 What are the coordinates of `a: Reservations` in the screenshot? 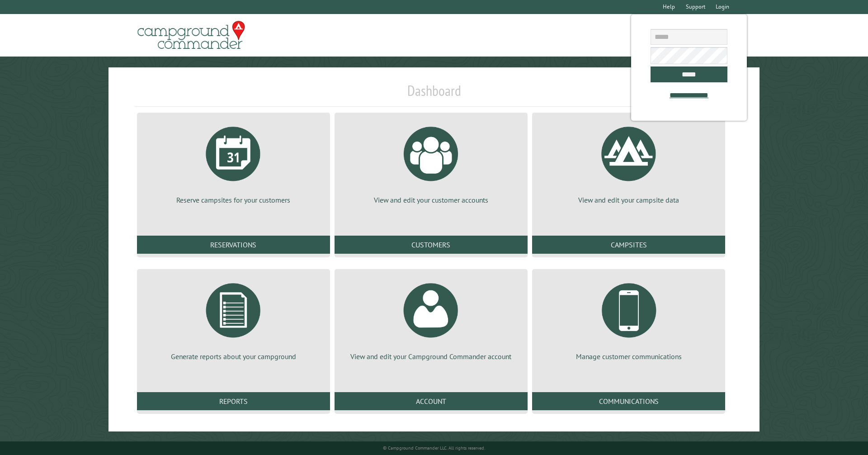 It's located at (233, 244).